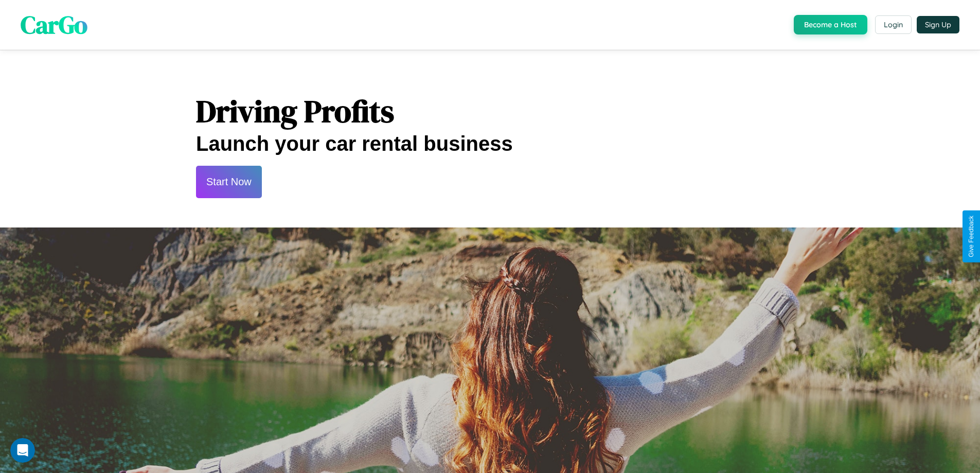 This screenshot has width=980, height=473. Describe the element at coordinates (830, 25) in the screenshot. I see `button: Become a Host` at that location.